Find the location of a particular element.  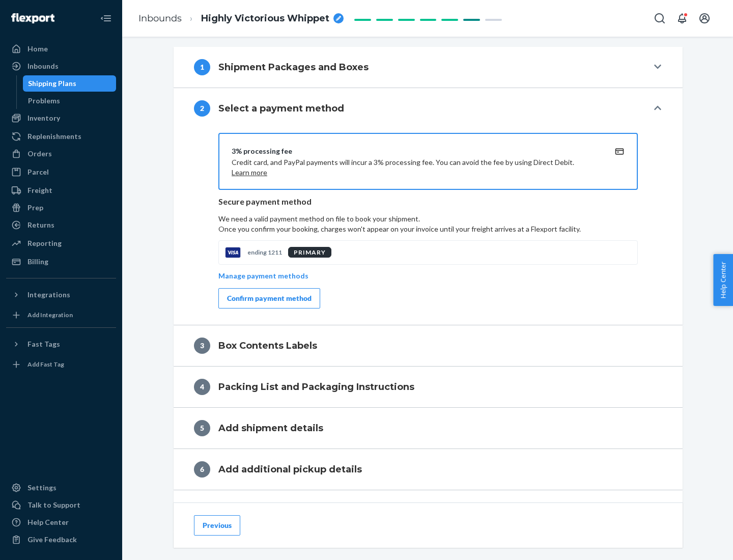

h4: Select a payment method is located at coordinates (281, 108).